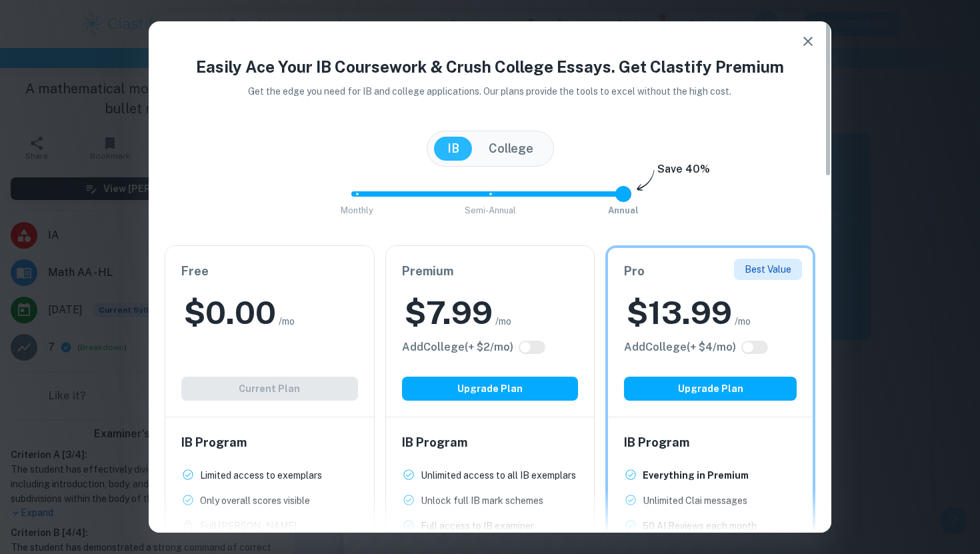 The image size is (980, 554). Describe the element at coordinates (646, 181) in the screenshot. I see `img: subscription-arrow.svg` at that location.